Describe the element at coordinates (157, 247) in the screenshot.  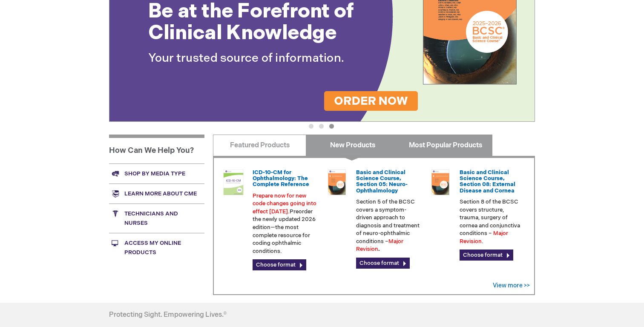
I see `a: Access My Online Products` at that location.